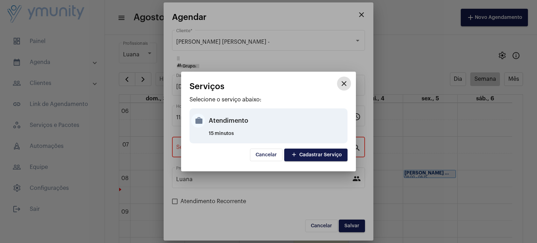 This screenshot has height=243, width=537. What do you see at coordinates (277, 136) in the screenshot?
I see `div: 15 minutos` at bounding box center [277, 136].